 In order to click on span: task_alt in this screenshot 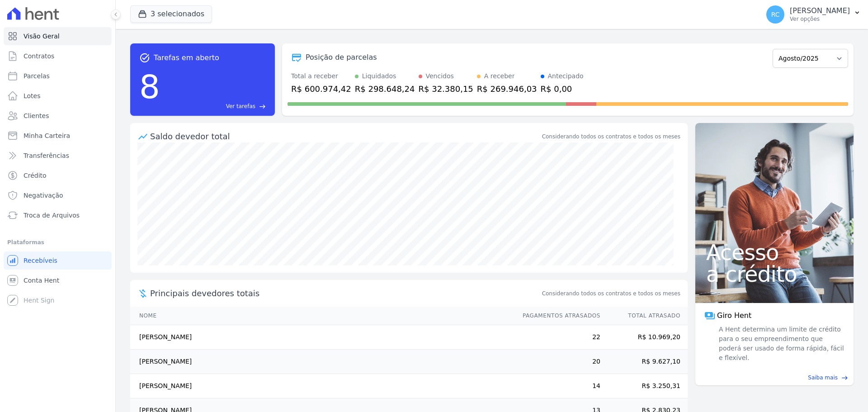, I will do `click(144, 58)`.